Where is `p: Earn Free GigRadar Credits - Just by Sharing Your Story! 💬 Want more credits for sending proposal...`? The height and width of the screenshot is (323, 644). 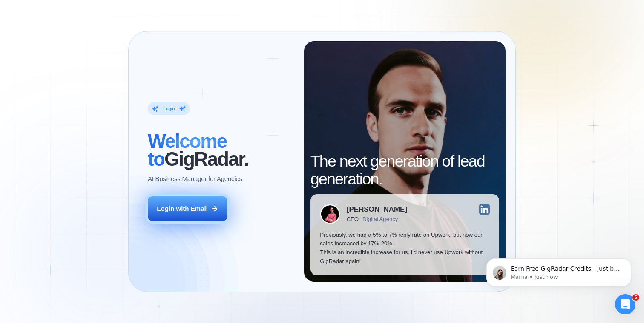 p: Earn Free GigRadar Credits - Just by Sharing Your Story! 💬 Want more credits for sending proposal... is located at coordinates (92, 28).